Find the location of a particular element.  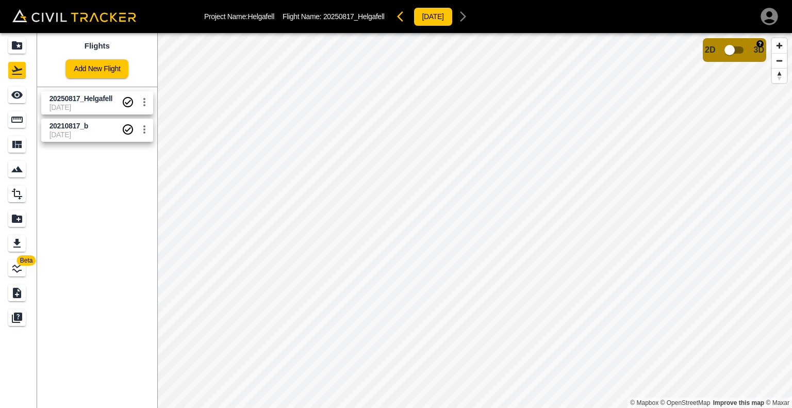

a: Map feedback is located at coordinates (738, 403).